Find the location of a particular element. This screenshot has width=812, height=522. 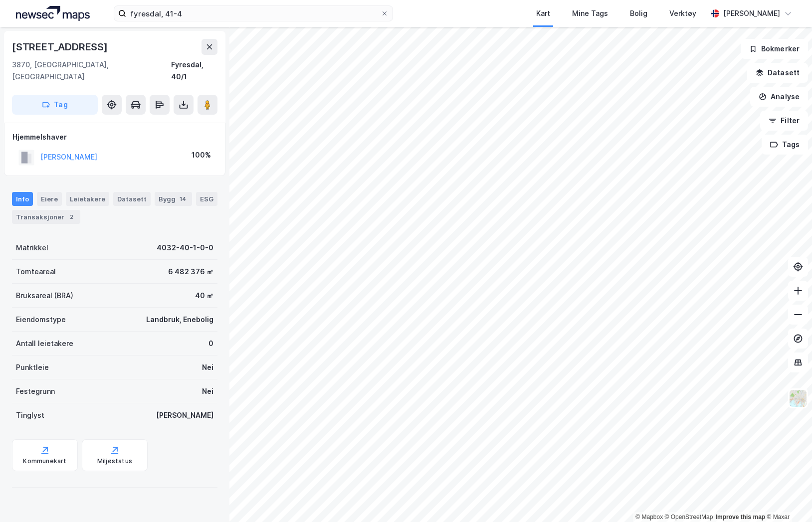

div: Kommunekart is located at coordinates (45, 461).